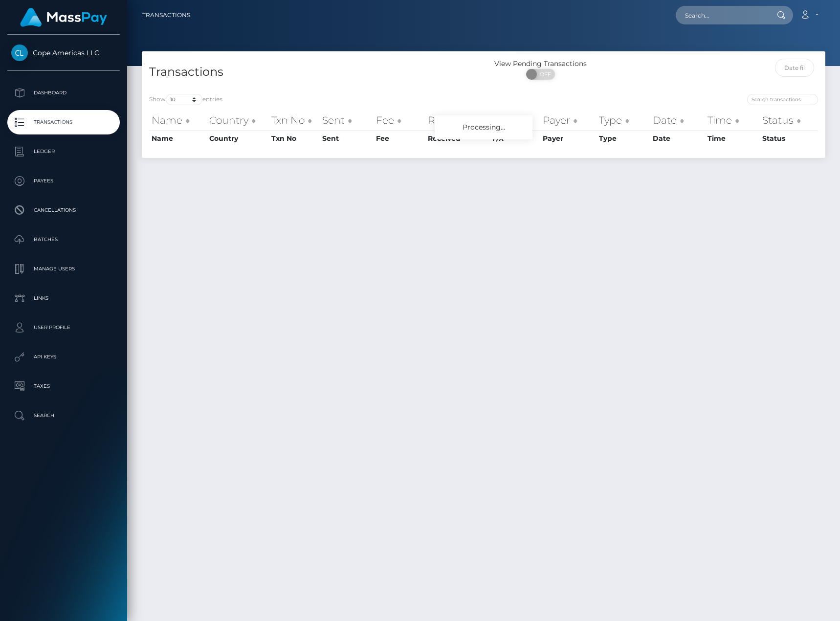 The height and width of the screenshot is (621, 840). Describe the element at coordinates (63, 93) in the screenshot. I see `p: Dashboard` at that location.